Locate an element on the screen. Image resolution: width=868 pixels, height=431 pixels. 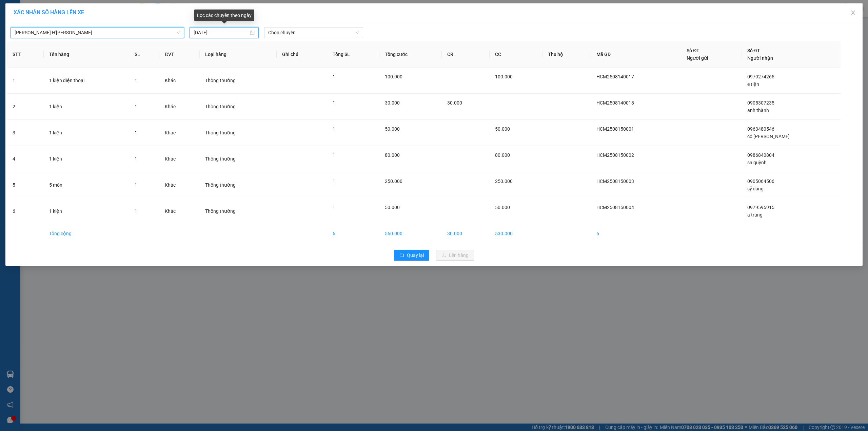
span: HCM2508150002 is located at coordinates (615, 155).